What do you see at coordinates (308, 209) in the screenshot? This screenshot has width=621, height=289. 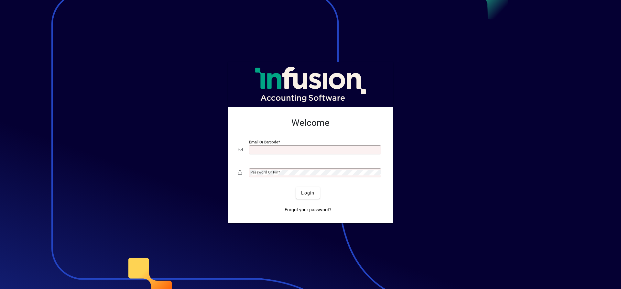 I see `span: Forgot your password?` at bounding box center [308, 209].